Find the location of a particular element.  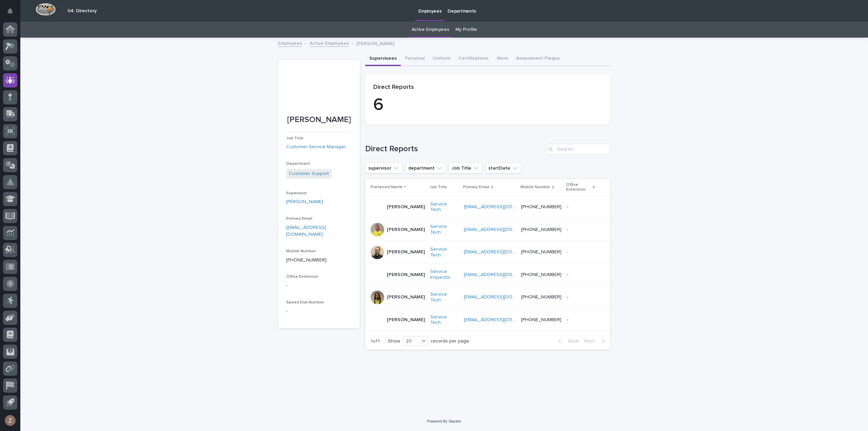

button: Assessment Plaque is located at coordinates (538, 59).